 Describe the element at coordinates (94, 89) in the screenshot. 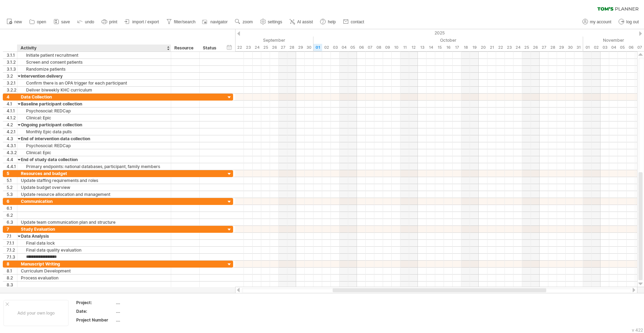

I see `div: Deliver biweekly KHC curriculum` at that location.